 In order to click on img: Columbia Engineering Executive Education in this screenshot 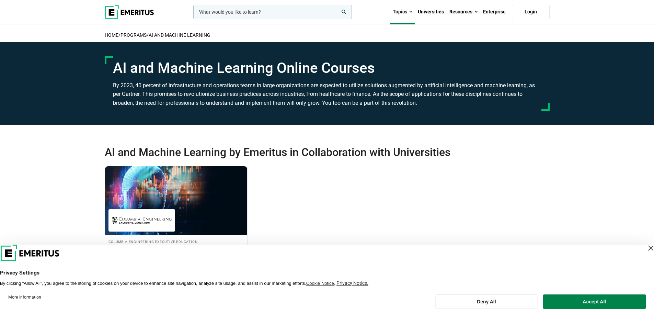, I will do `click(142, 220)`.